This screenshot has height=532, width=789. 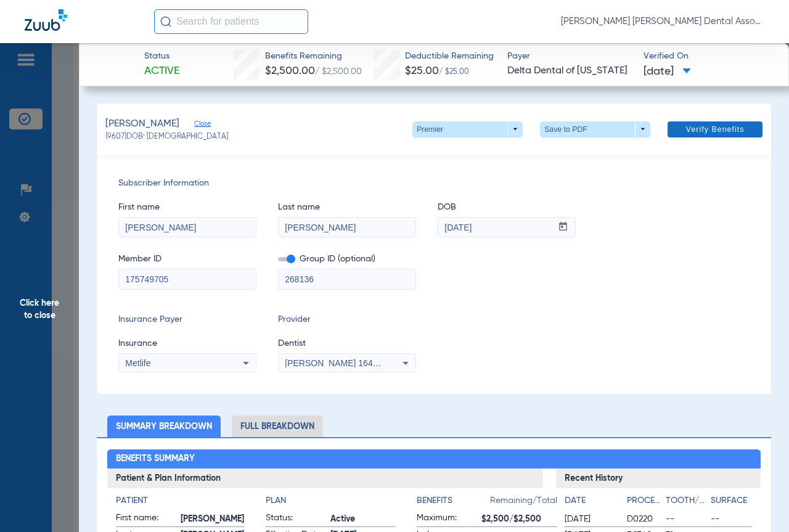 What do you see at coordinates (686, 503) in the screenshot?
I see `app-breakdown-title: Tooth/Quad` at bounding box center [686, 503].